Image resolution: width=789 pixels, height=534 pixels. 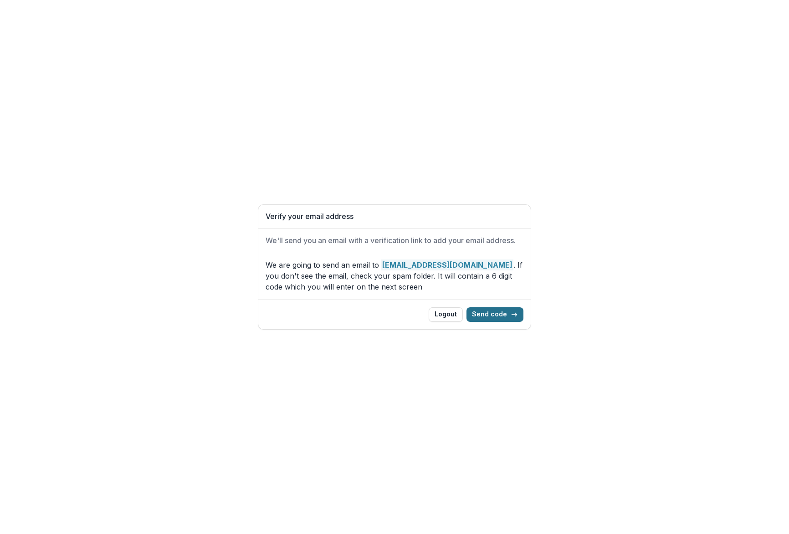 I want to click on p: We are going to send an email to . If you don't see the email, check your spam folder. It will co..., so click(x=394, y=276).